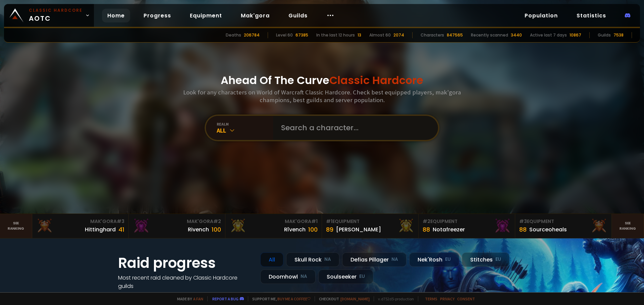 The image size is (644, 305). Describe the element at coordinates (549, 35) in the screenshot. I see `div: Active last 7 days` at that location.